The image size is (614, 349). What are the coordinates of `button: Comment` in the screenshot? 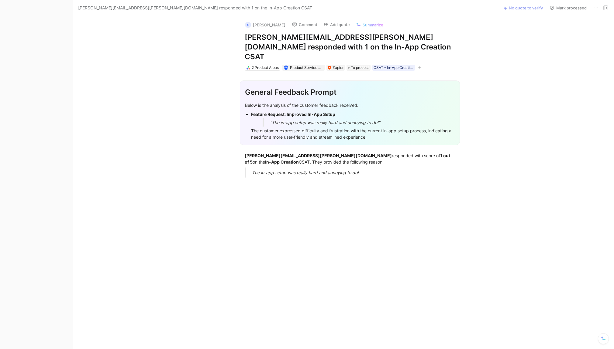 It's located at (304, 25).